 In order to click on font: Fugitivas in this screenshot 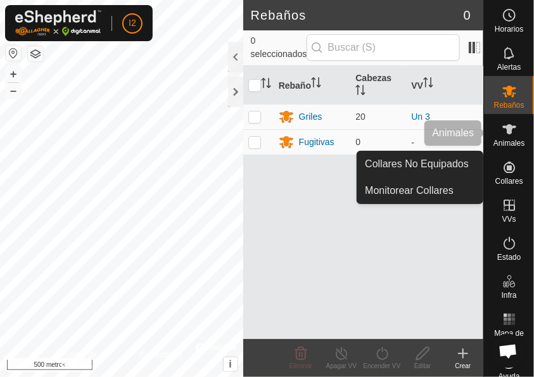, I will do `click(317, 142)`.